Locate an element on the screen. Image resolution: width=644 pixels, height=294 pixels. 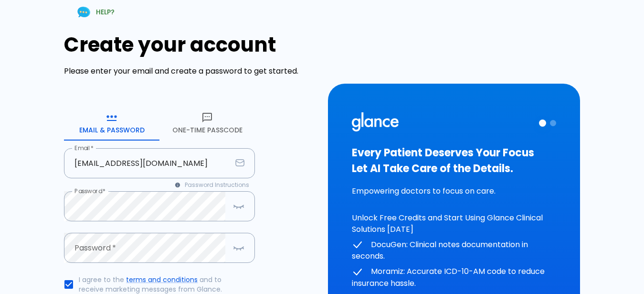
p: Empowering doctors to focus on care. is located at coordinates (454, 191).